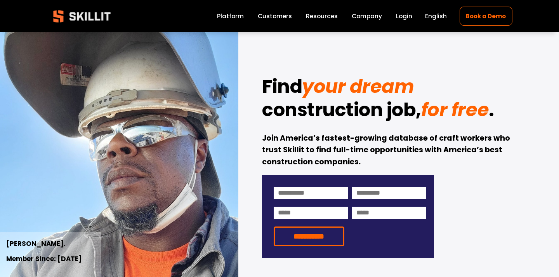 This screenshot has height=277, width=559. Describe the element at coordinates (275, 16) in the screenshot. I see `a: Customers` at that location.